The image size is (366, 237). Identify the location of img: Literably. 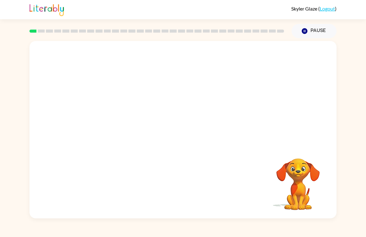
(47, 9).